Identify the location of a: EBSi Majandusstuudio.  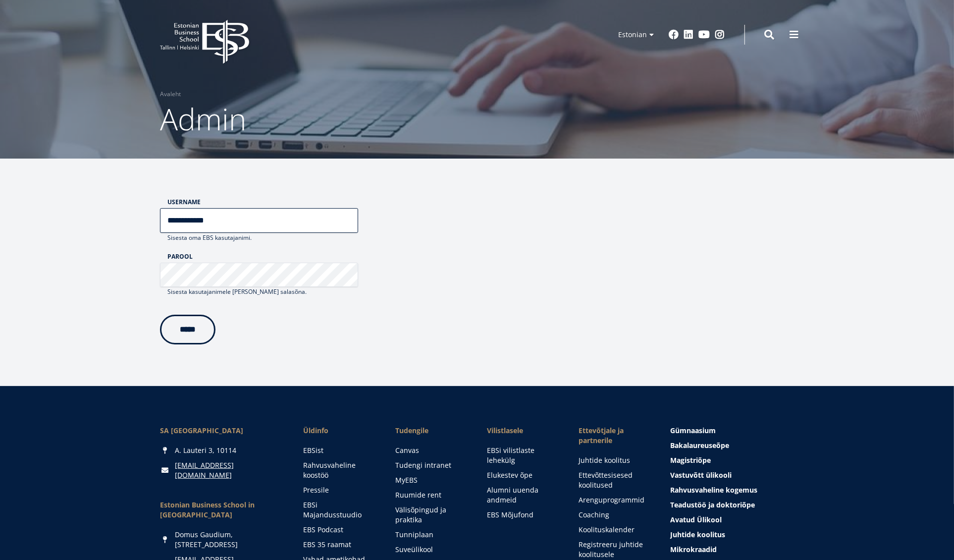
(339, 510).